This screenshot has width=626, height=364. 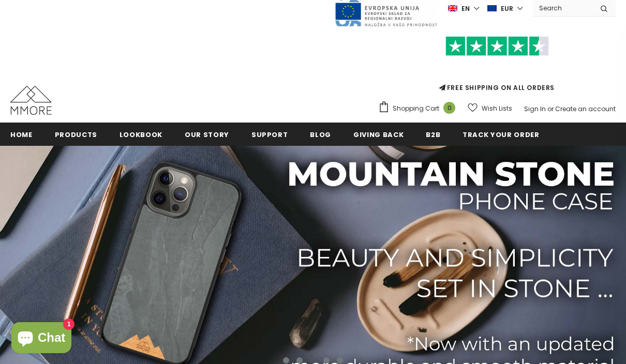 I want to click on a: Shopping Cart 0, so click(x=419, y=109).